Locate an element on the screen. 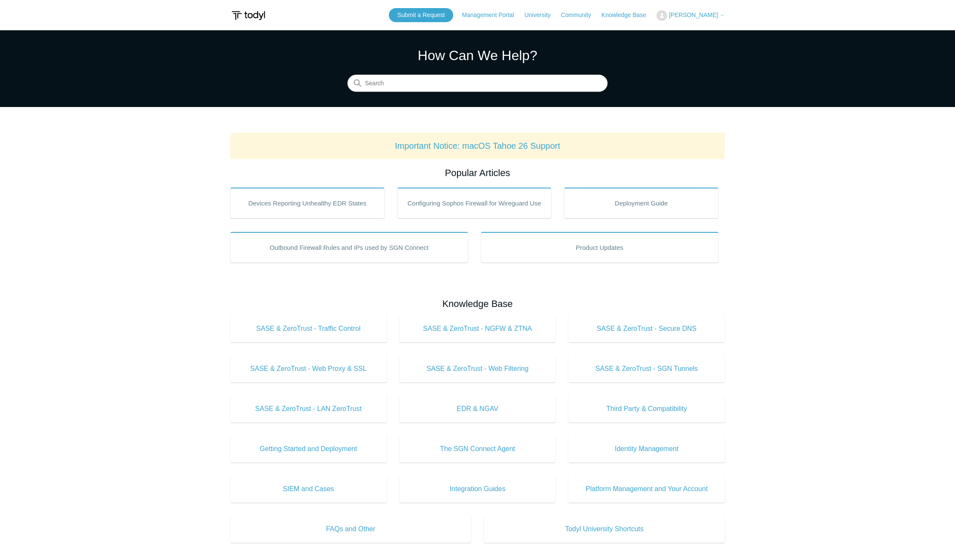 The height and width of the screenshot is (544, 955). a: Deployment Guide is located at coordinates (641, 203).